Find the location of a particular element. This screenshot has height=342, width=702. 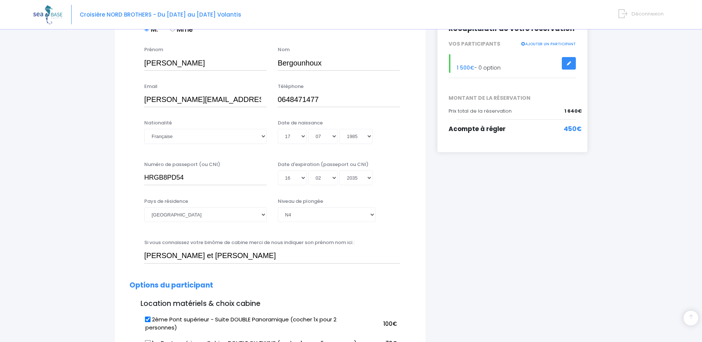

label: Si vous connaissez votre binôme de cabine merci de nous indiquer son prénom nom ici : is located at coordinates (249, 243).